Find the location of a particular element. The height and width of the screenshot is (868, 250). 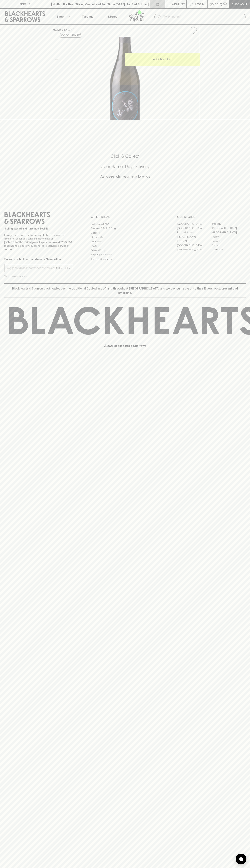

p: It is against the law to sell or supply alcohol to, or to obtain alcohol on behalf of a person un... is located at coordinates (39, 242).